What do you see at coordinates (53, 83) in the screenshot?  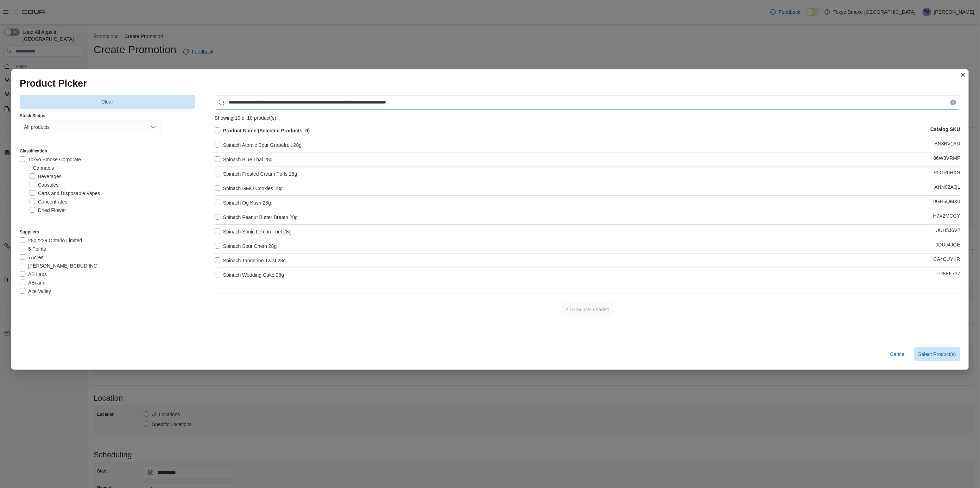 I see `h1: Product Picker` at bounding box center [53, 83].